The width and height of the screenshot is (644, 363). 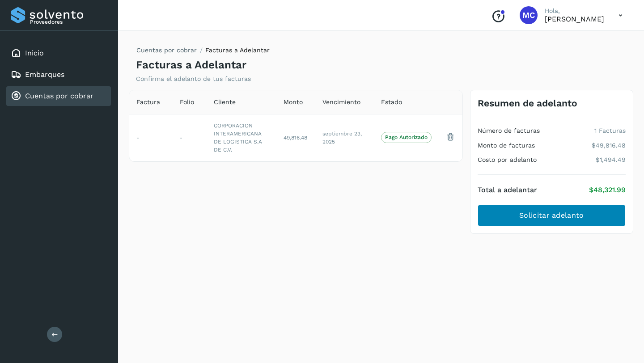 I want to click on p: Confirma el adelanto de tus facturas, so click(x=193, y=79).